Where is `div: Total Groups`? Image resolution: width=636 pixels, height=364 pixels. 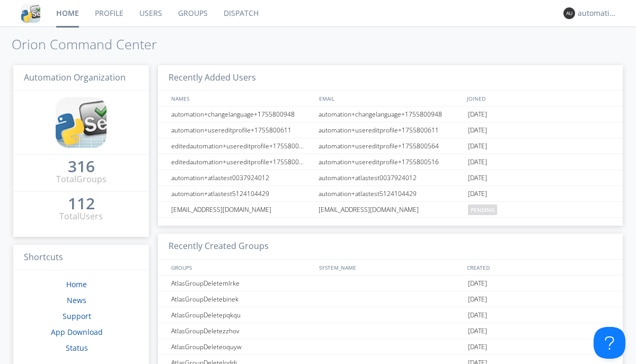
div: Total Groups is located at coordinates (81, 179).